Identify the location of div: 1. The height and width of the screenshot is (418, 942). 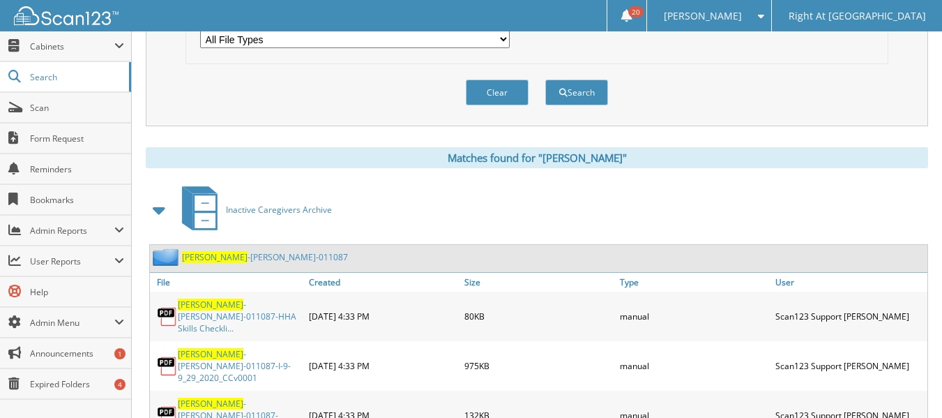
(120, 354).